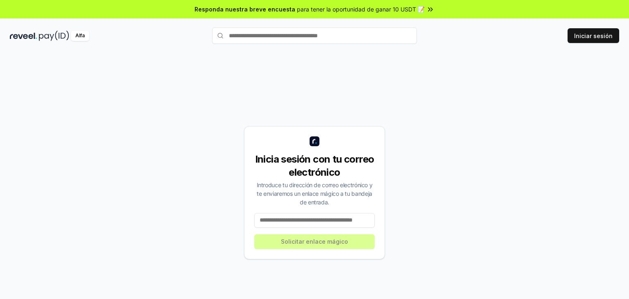 Image resolution: width=629 pixels, height=299 pixels. What do you see at coordinates (315, 141) in the screenshot?
I see `img: logotipo_pequeño` at bounding box center [315, 141].